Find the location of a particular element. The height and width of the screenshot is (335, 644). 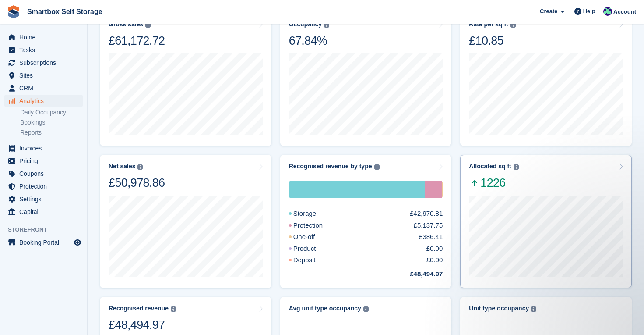

div: £386.41 is located at coordinates (431, 237).